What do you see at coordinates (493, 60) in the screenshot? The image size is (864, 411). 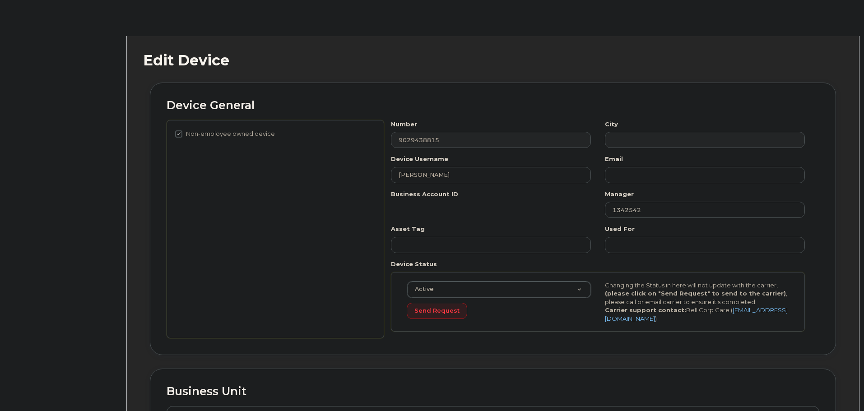 I see `h1: Edit Device` at bounding box center [493, 60].